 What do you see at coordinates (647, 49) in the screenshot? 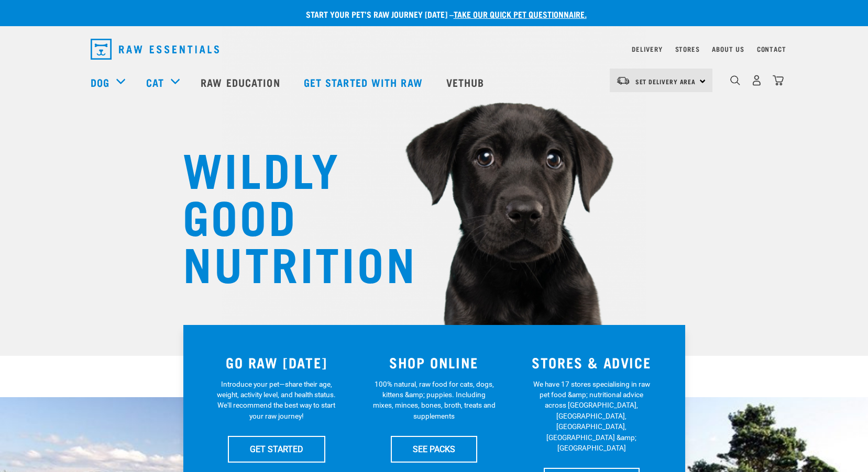
I see `a: Delivery` at bounding box center [647, 49].